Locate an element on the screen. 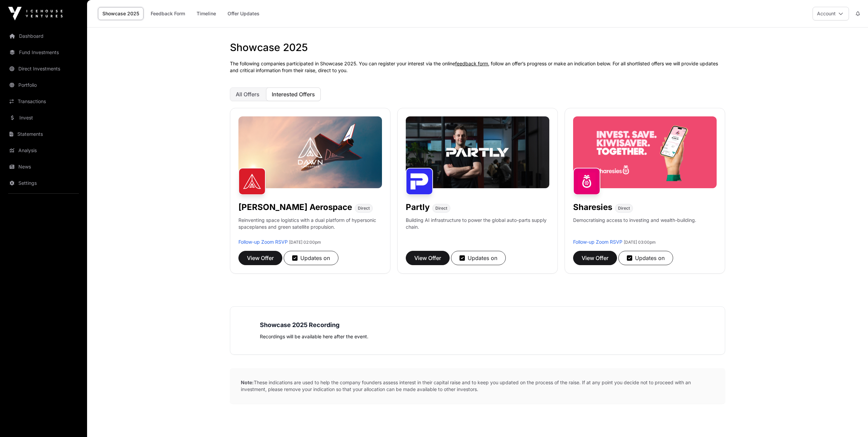 This screenshot has width=868, height=437. img: Icehouse Ventures Logo is located at coordinates (36, 14).